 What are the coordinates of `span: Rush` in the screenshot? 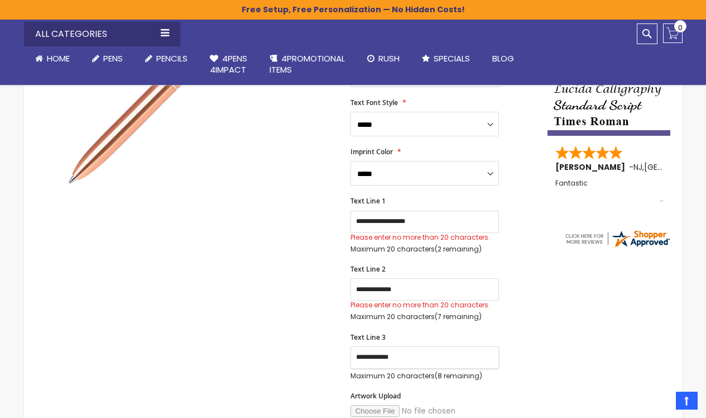 It's located at (389, 58).